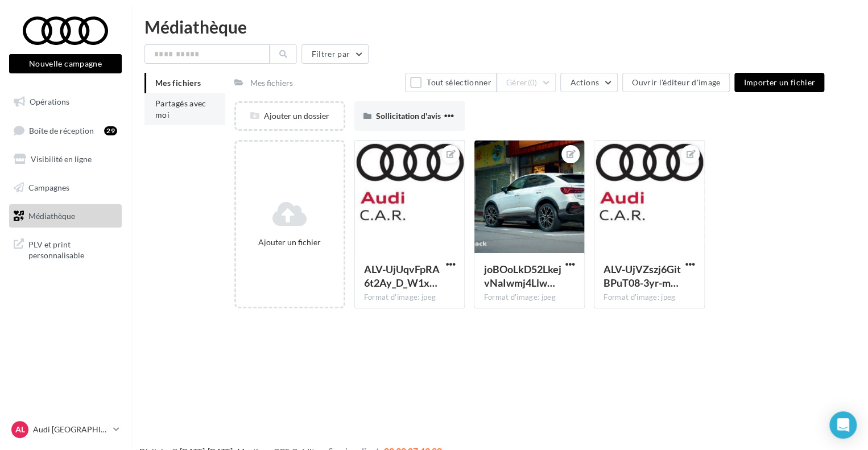  Describe the element at coordinates (522, 276) in the screenshot. I see `span: joBOoLkD52LkejvNaIwmj4LlwLppN3Iy_2inmDA2gUQf-Dw_QzCdQ91RRfEviRykEYPPe2Ulu0DKaVsuuA=s0` at that location.